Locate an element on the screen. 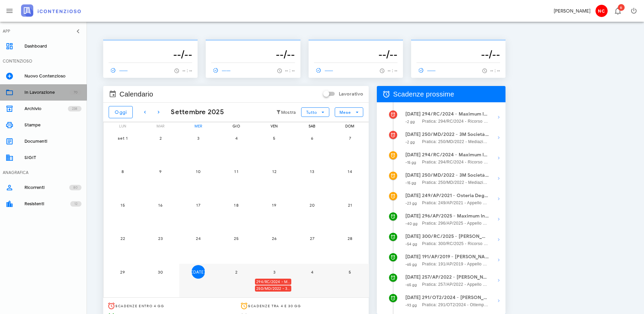 This screenshot has height=314, width=644. strong: 250/MD/2022 - 3M Società Cooperativa - Invio Memorie per Udienza is located at coordinates (455, 135).